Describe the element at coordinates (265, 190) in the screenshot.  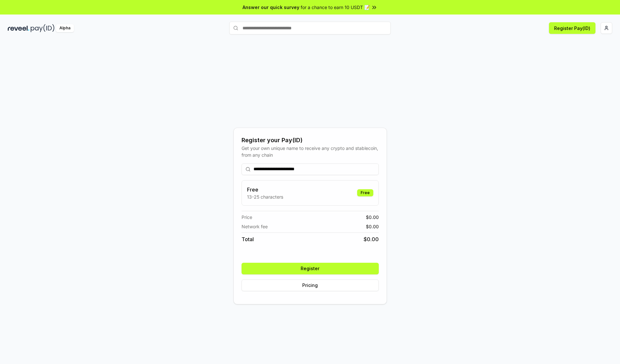
I see `h3: Free` at that location.